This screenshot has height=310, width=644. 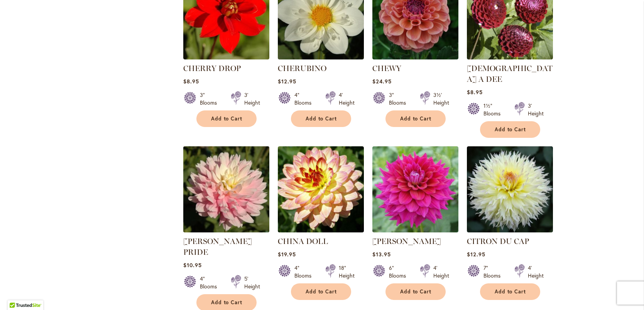 I want to click on img: CHINA DOLL, so click(x=321, y=189).